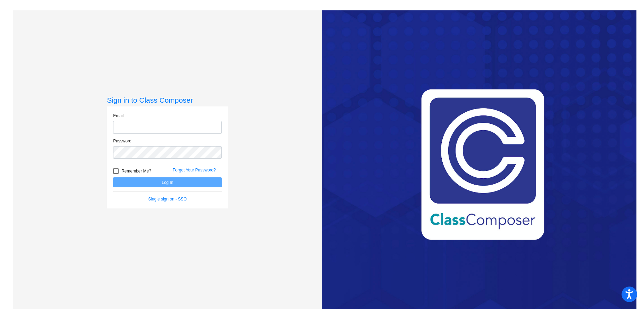 The width and height of the screenshot is (644, 309). What do you see at coordinates (194, 170) in the screenshot?
I see `a: Forgot Your Password?` at bounding box center [194, 170].